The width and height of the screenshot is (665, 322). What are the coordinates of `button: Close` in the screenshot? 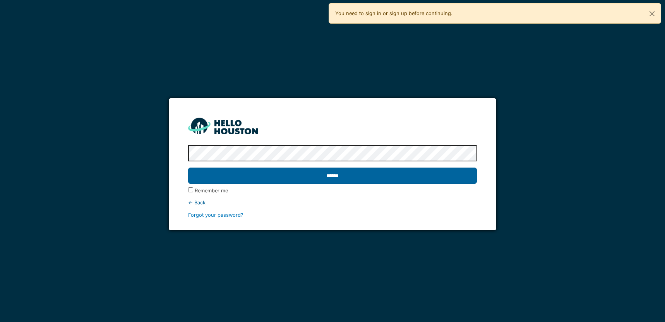 It's located at (651, 14).